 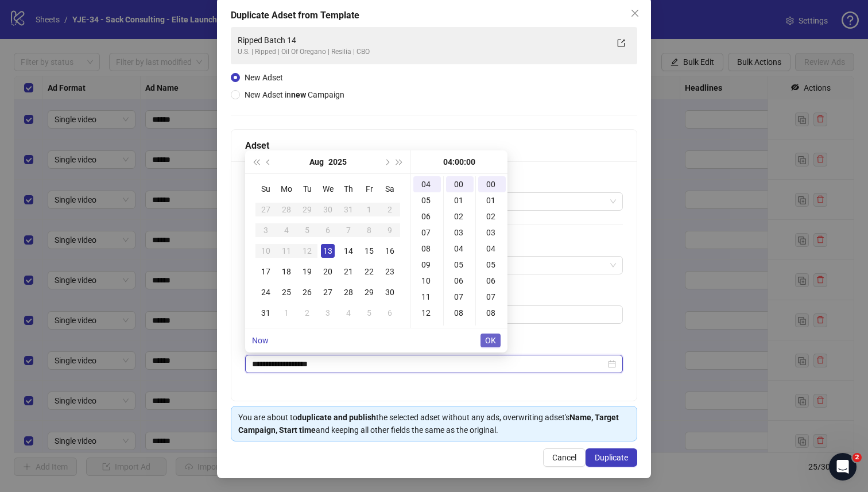 I want to click on td: 2025-07-31, so click(x=349, y=209).